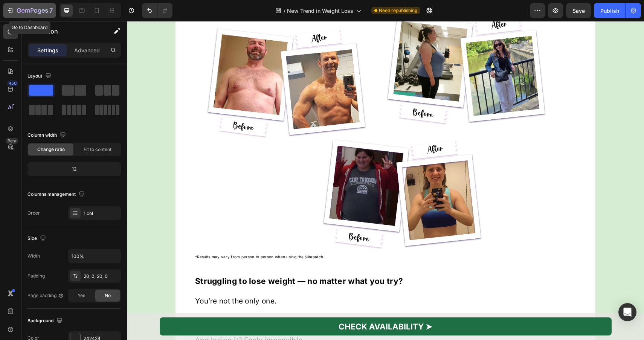 Image resolution: width=644 pixels, height=340 pixels. Describe the element at coordinates (57, 194) in the screenshot. I see `div: Columns management` at that location.